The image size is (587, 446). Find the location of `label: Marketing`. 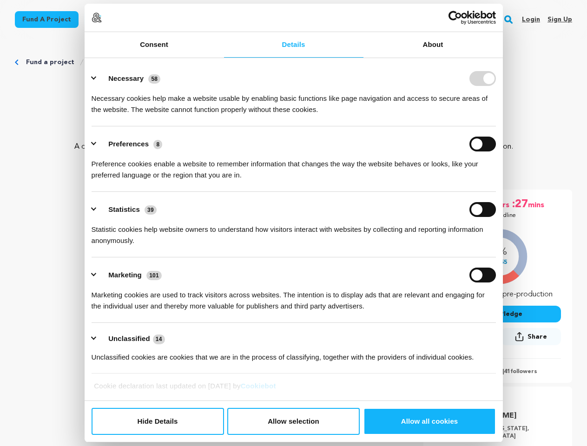

label: Marketing is located at coordinates (125, 275).